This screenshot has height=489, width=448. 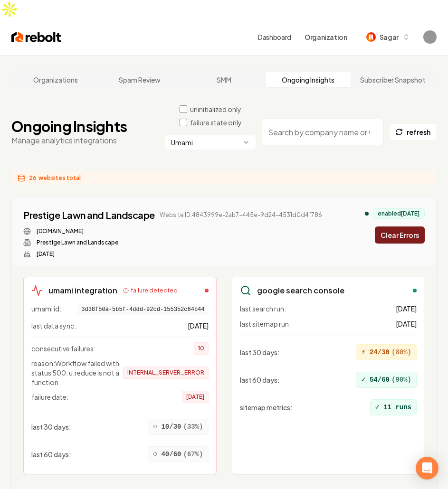 I want to click on img: Sagar, so click(x=370, y=37).